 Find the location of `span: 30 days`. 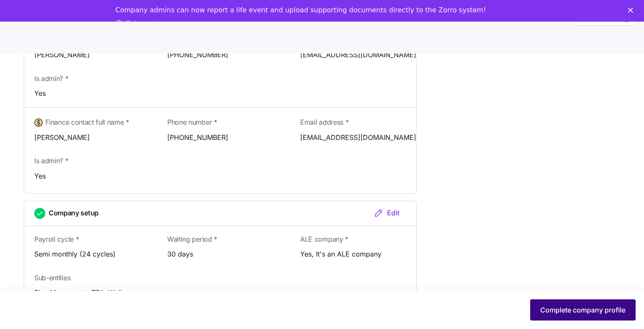

span: 30 days is located at coordinates (225, 255).